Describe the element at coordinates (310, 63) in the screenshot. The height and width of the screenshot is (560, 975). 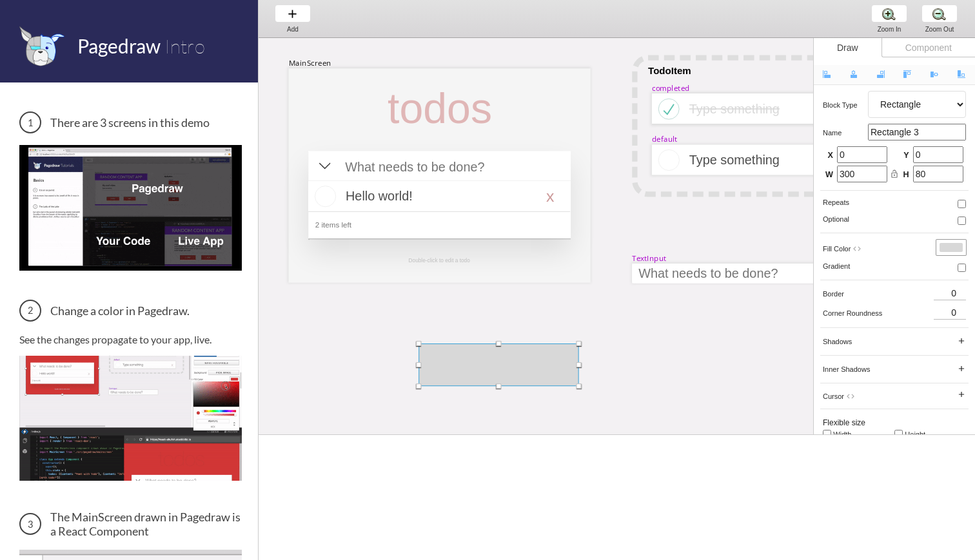
I see `div: MainScreen` at that location.